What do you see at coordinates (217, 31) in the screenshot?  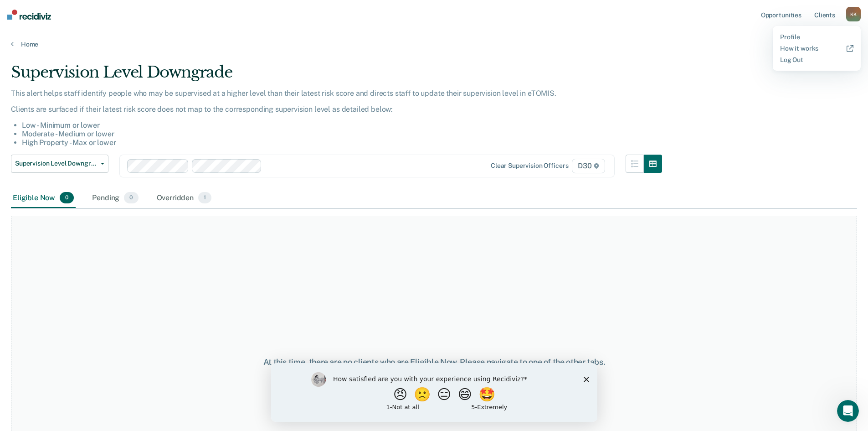 I see `button: 5` at bounding box center [217, 31].